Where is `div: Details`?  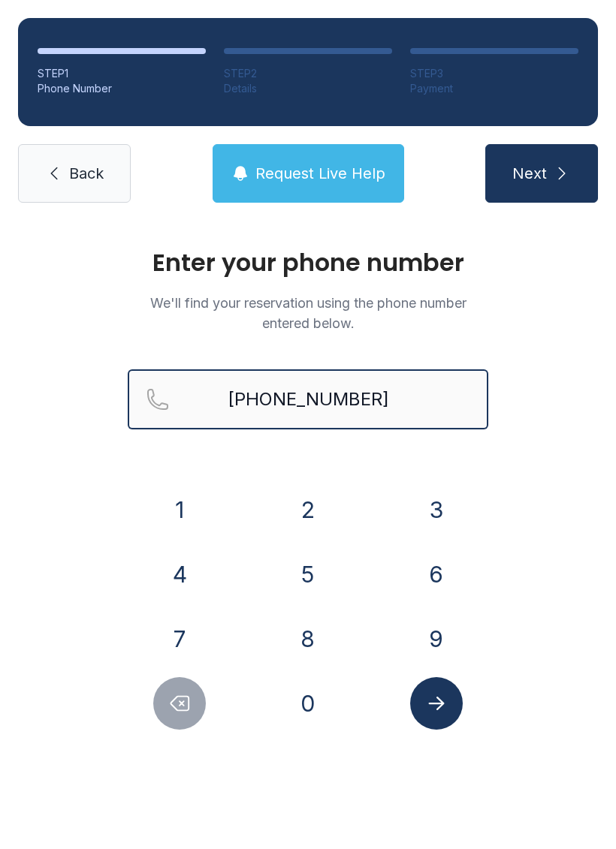 div: Details is located at coordinates (308, 89).